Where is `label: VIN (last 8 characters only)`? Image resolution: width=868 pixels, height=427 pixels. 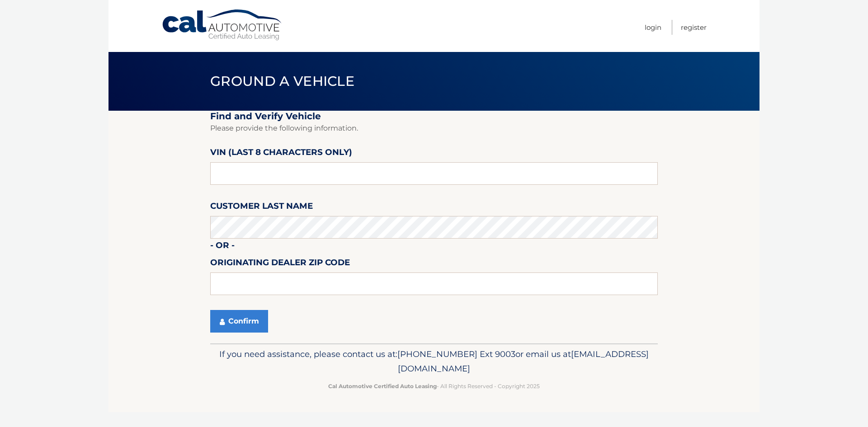
label: VIN (last 8 characters only) is located at coordinates (281, 154).